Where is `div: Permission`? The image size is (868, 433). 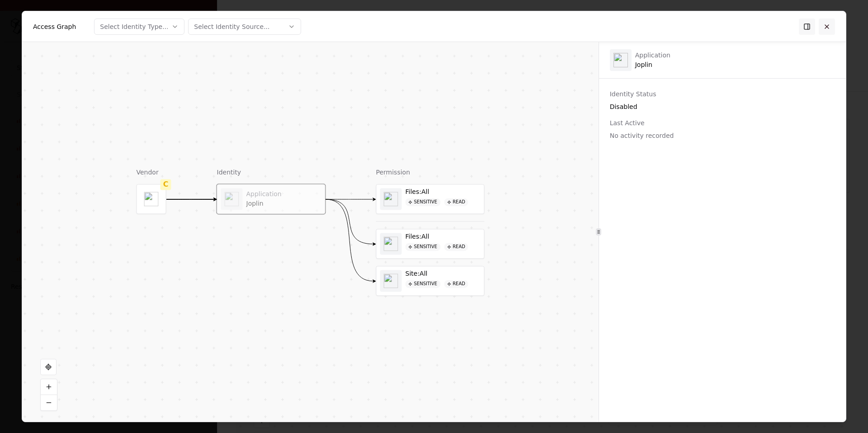 div: Permission is located at coordinates (431, 172).